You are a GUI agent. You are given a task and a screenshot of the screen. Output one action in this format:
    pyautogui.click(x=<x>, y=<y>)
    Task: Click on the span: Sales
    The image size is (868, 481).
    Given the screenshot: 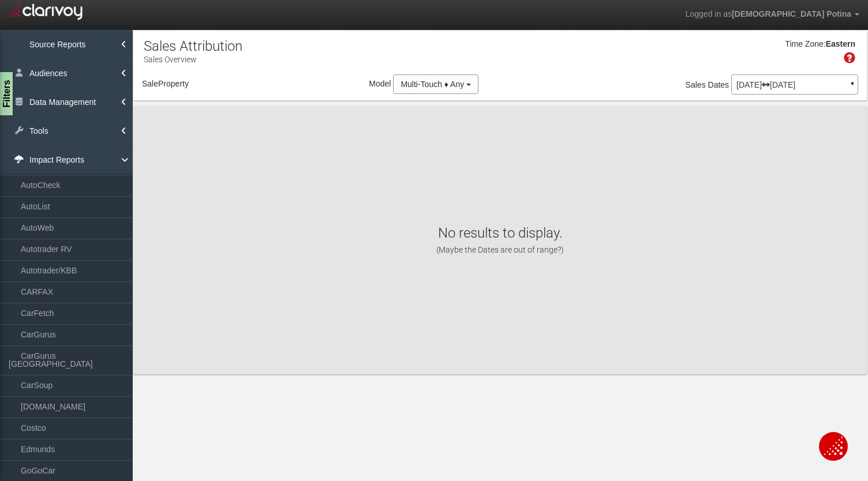 What is the action you would take?
    pyautogui.click(x=695, y=85)
    